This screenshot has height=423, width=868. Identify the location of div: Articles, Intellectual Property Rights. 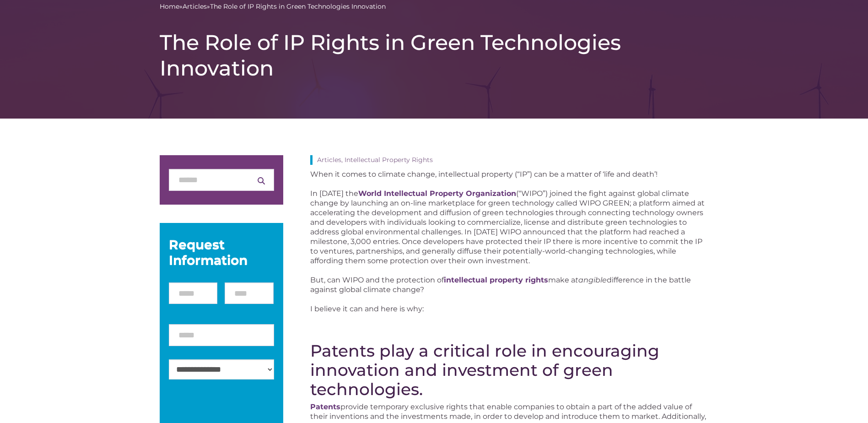
(509, 160).